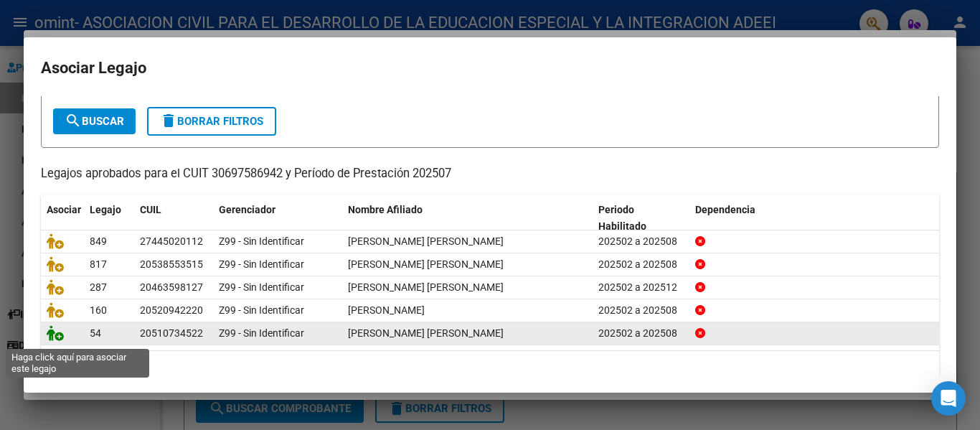  Describe the element at coordinates (490, 68) in the screenshot. I see `h2: Asociar Legajo` at that location.